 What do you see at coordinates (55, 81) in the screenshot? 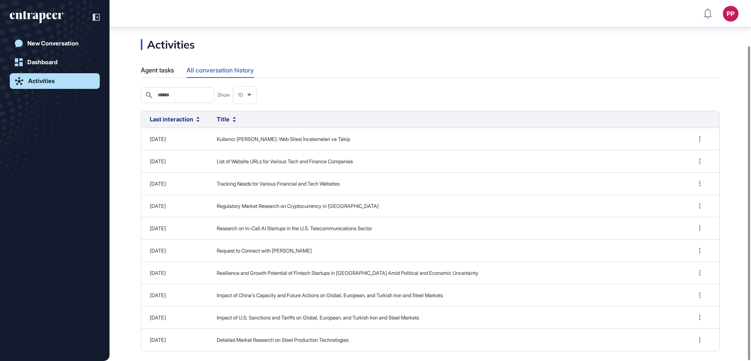
I see `a: Activities` at bounding box center [55, 81].